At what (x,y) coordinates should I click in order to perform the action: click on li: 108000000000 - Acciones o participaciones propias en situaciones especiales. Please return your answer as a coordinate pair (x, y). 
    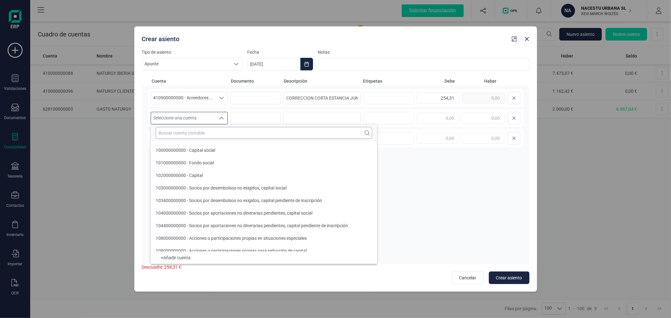
    Looking at the image, I should click on (264, 238).